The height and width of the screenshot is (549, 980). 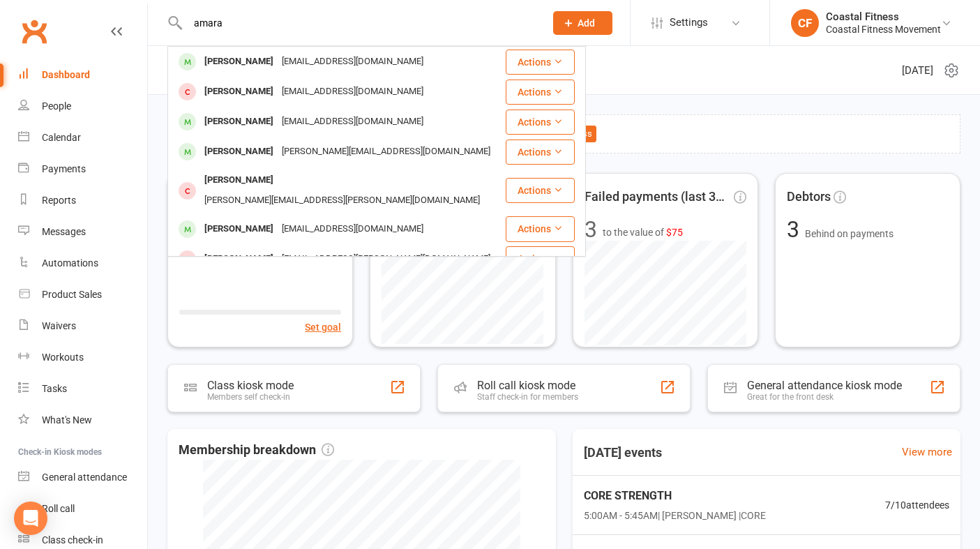 What do you see at coordinates (63, 357) in the screenshot?
I see `div: Workouts` at bounding box center [63, 357].